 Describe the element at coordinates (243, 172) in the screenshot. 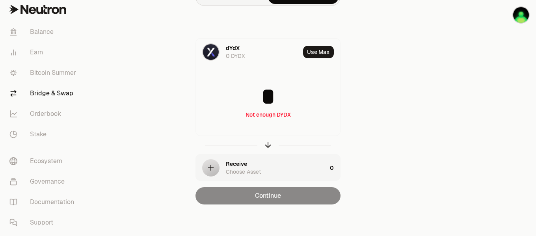

I see `div: Choose Asset` at that location.